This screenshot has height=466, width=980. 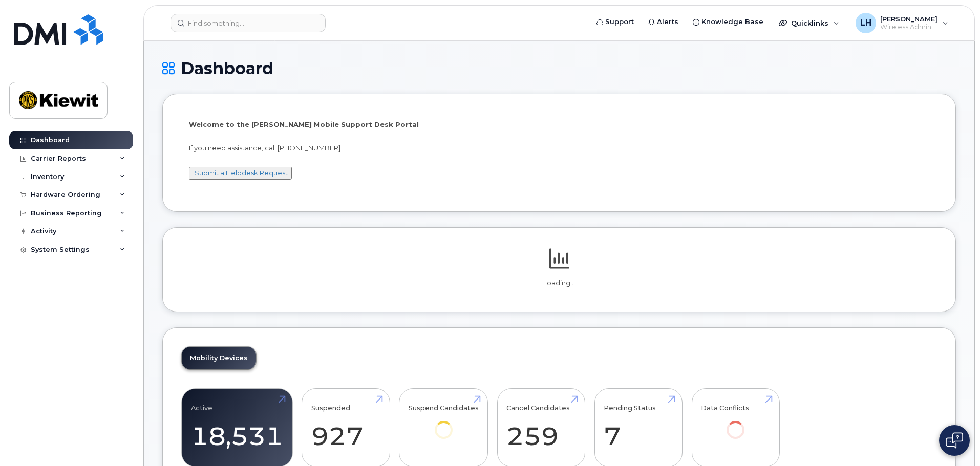 What do you see at coordinates (237, 428) in the screenshot?
I see `a: Active 18,531` at bounding box center [237, 428].